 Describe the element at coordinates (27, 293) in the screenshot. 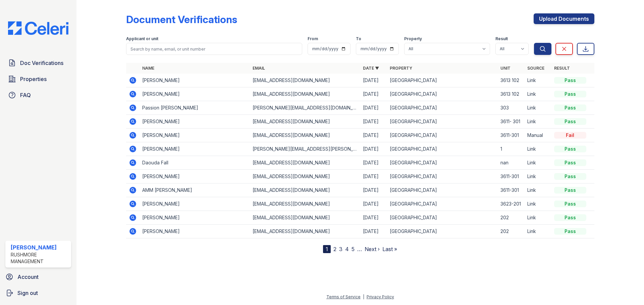

I see `span: Sign out` at that location.